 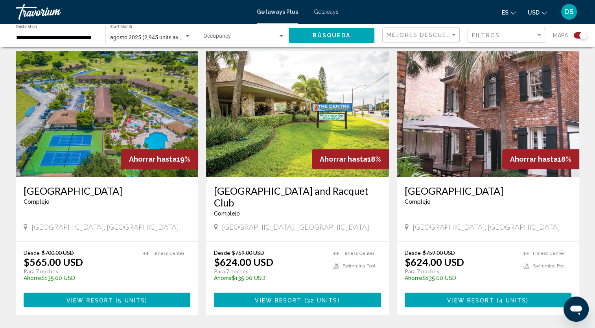 What do you see at coordinates (513, 300) in the screenshot?
I see `span: 4 units` at bounding box center [513, 300].